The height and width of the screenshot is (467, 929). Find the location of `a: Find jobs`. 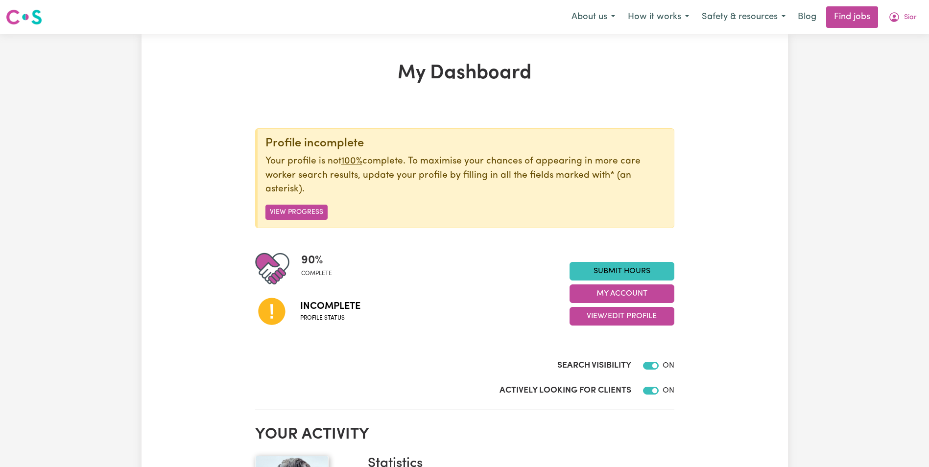

a: Find jobs is located at coordinates (852, 17).